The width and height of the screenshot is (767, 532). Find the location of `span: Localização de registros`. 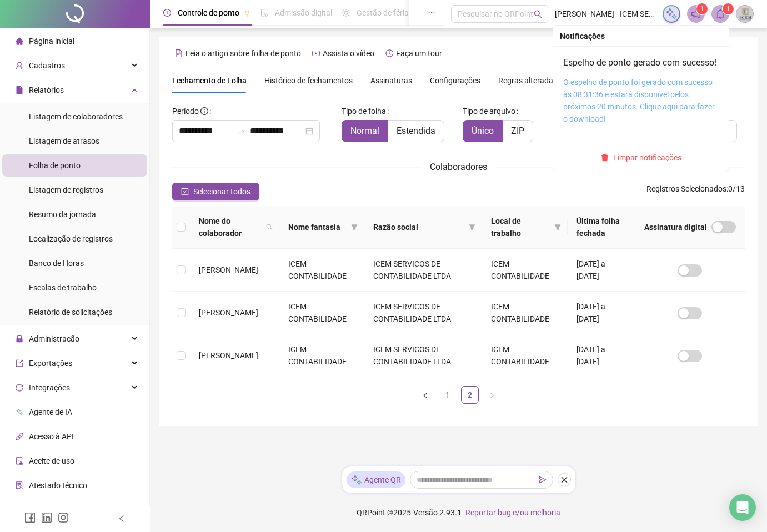

span: Localização de registros is located at coordinates (71, 239).